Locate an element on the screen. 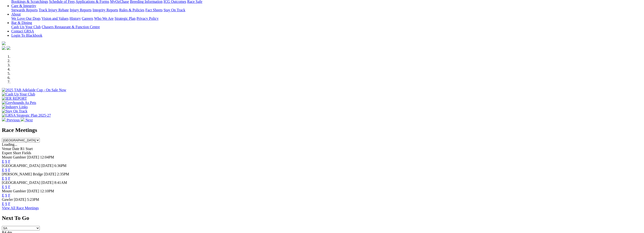 The height and width of the screenshot is (233, 644). a: Chasers Restaurant & Function Centre is located at coordinates (71, 27).